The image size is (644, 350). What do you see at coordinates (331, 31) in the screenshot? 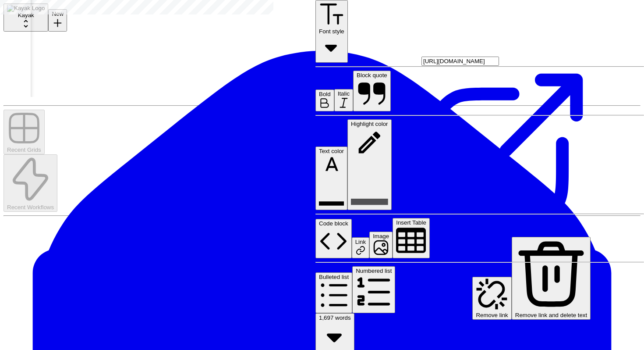
I see `span: Font style` at bounding box center [331, 31].